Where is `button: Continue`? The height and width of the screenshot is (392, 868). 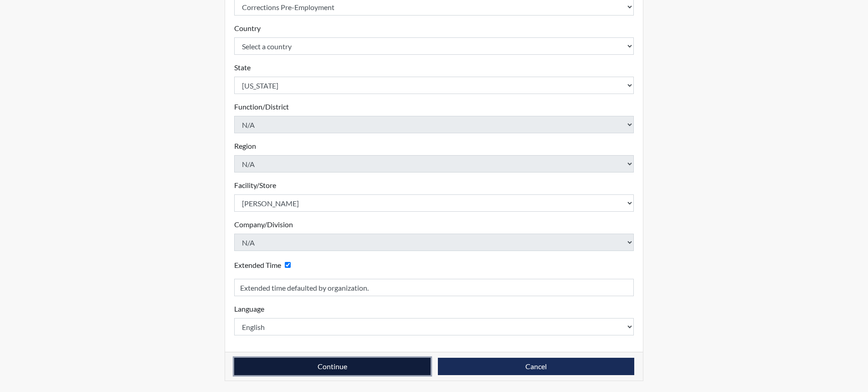 button: Continue is located at coordinates (332, 366).